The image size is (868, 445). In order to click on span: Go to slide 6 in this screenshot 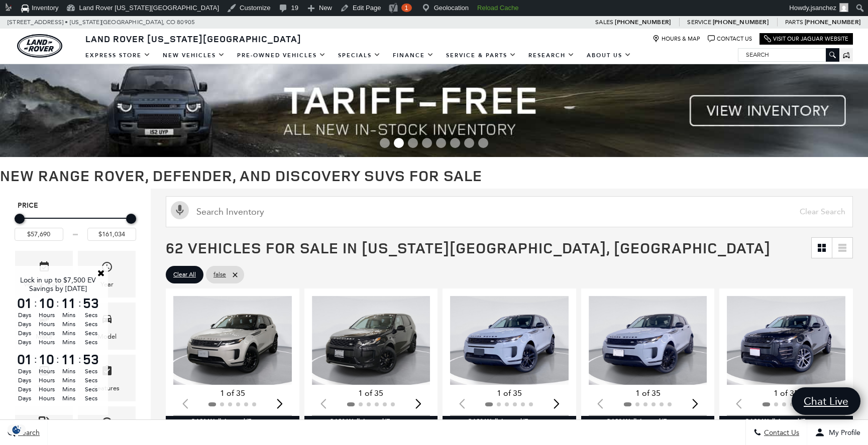, I will do `click(455, 143)`.